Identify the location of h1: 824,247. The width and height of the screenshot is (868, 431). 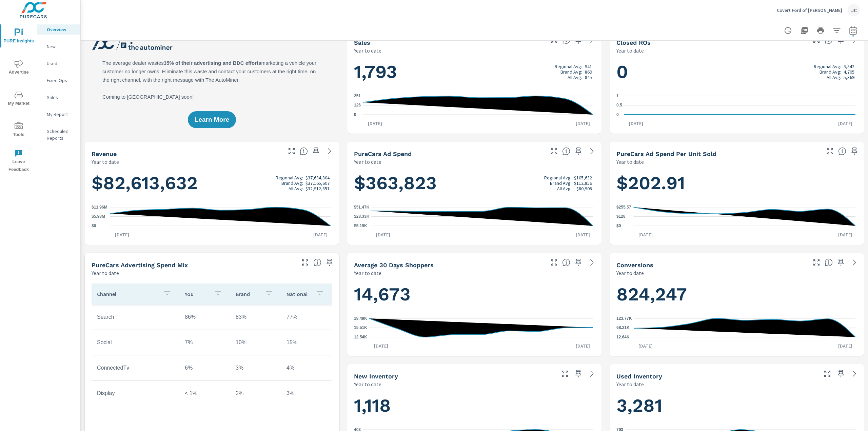
(737, 294).